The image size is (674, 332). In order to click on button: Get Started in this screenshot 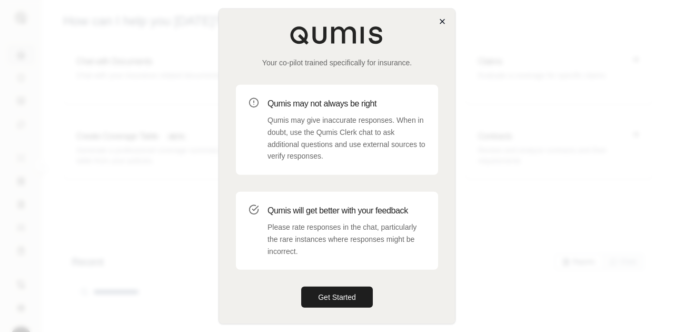, I will do `click(337, 297)`.